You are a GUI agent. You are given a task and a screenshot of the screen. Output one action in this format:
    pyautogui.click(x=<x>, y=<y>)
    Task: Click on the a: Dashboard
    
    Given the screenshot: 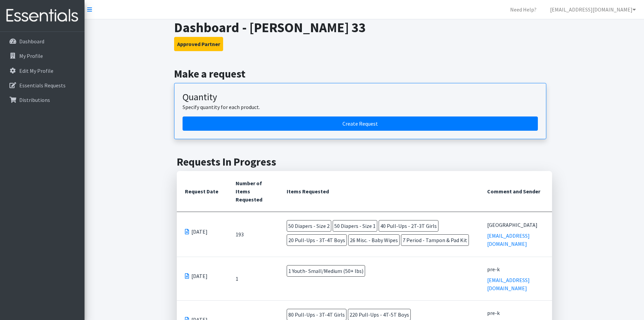 What is the action you would take?
    pyautogui.click(x=42, y=42)
    